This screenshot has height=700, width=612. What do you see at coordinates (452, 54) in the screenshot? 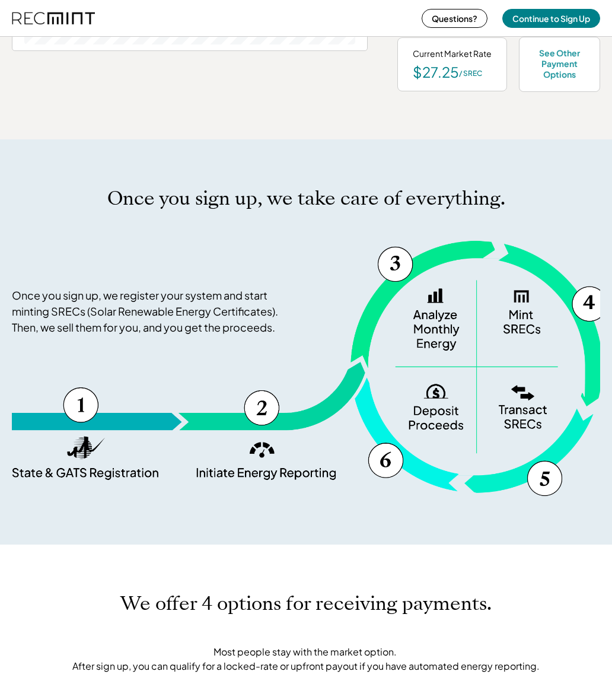
I see `div: Current Market Rate` at bounding box center [452, 54].